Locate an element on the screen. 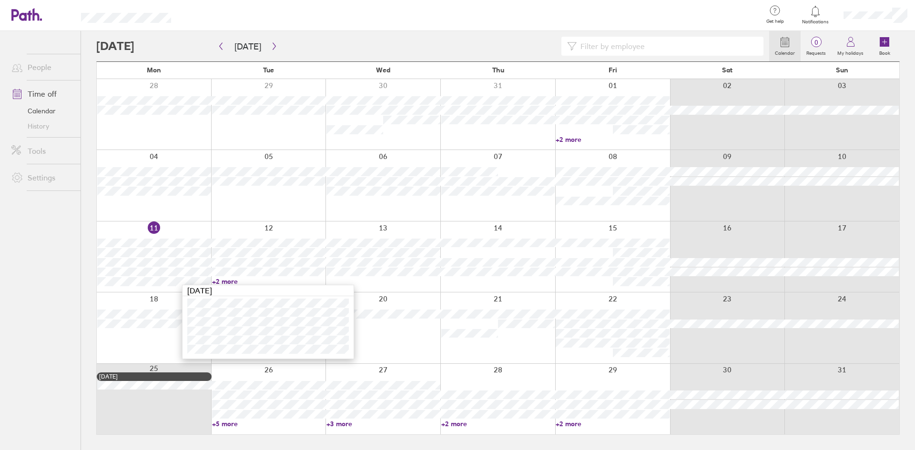 The image size is (915, 450). a: +3 more is located at coordinates (383, 424).